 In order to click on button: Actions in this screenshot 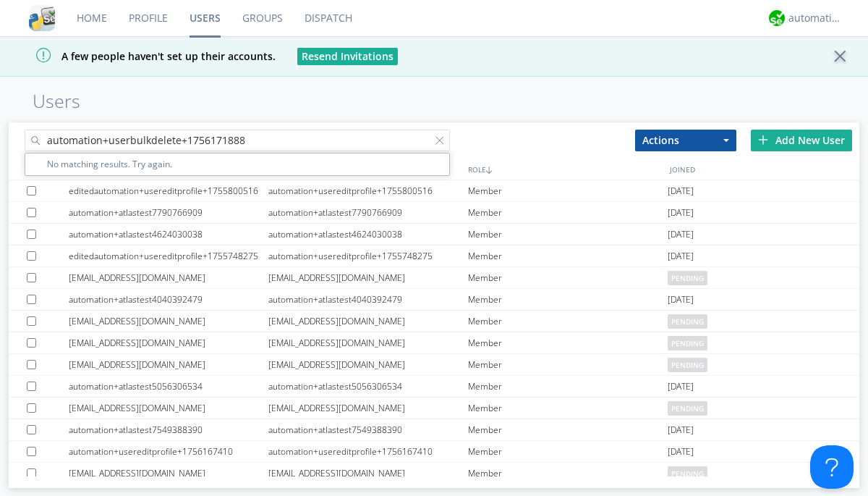, I will do `click(685, 141)`.